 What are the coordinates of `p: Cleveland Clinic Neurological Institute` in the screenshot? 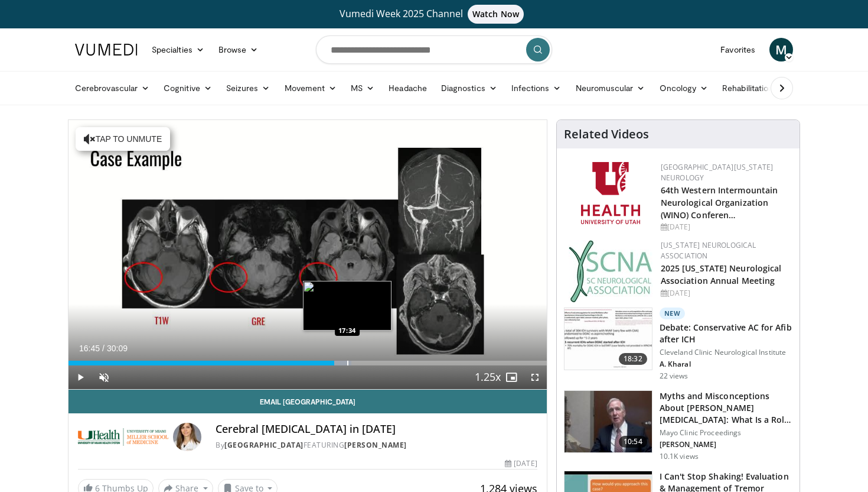 It's located at (726, 352).